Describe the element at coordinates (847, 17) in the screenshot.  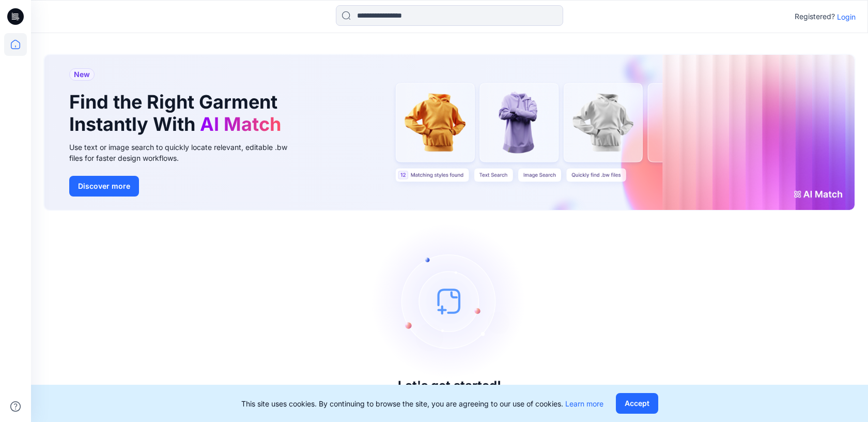
I see `p: Login` at that location.